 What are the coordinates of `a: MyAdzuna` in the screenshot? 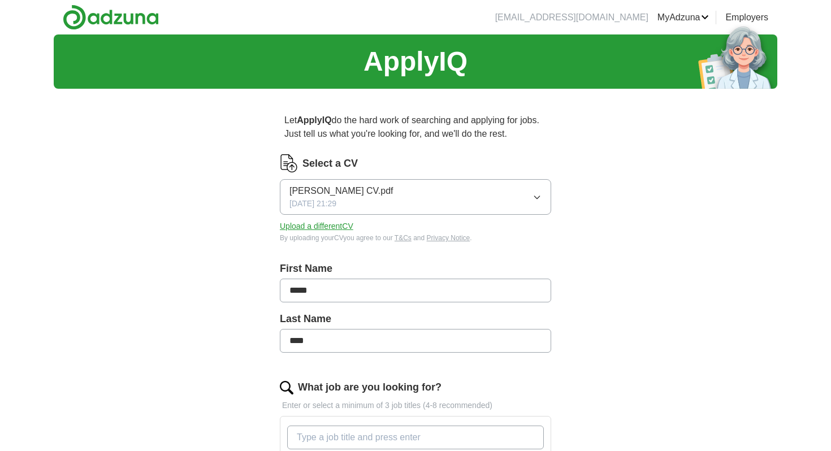 It's located at (684, 18).